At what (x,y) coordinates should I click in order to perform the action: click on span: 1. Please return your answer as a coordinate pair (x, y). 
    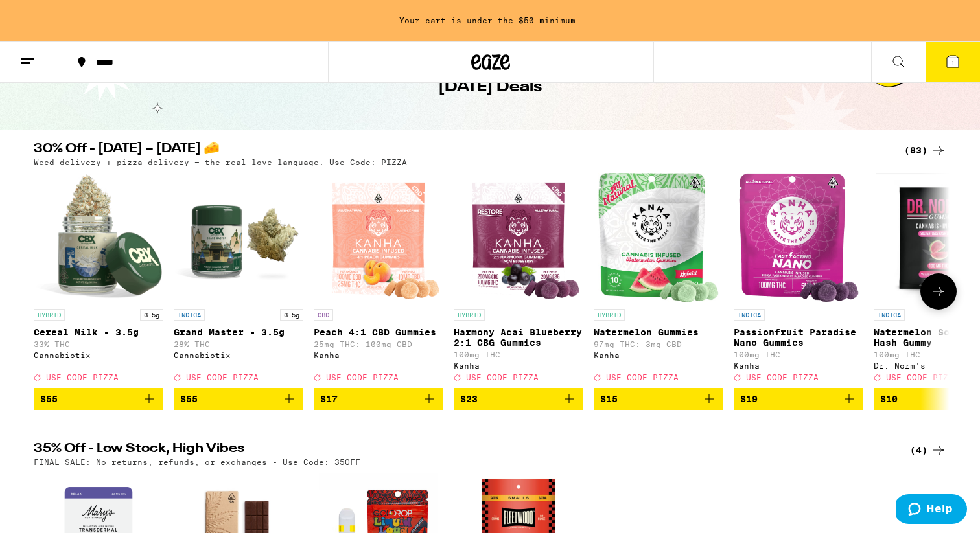
    Looking at the image, I should click on (953, 63).